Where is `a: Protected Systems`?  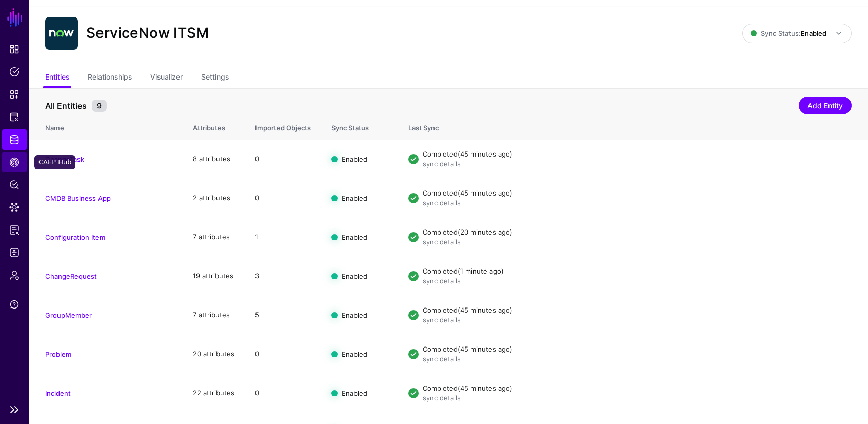 a: Protected Systems is located at coordinates (15, 117).